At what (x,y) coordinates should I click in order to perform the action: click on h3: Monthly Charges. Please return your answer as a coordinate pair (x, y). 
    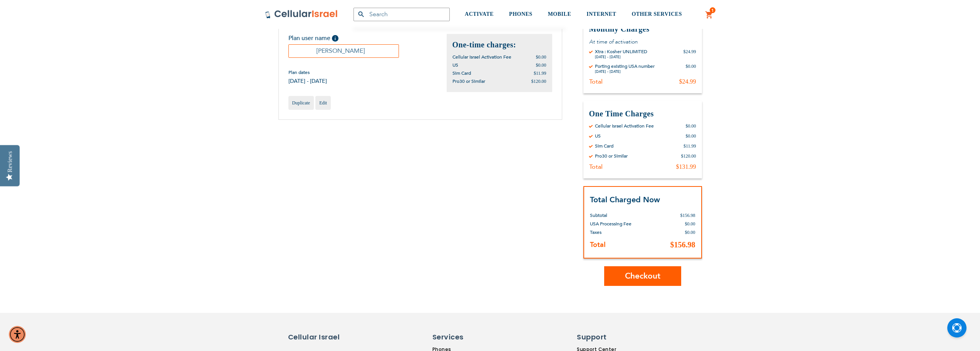
    Looking at the image, I should click on (643, 29).